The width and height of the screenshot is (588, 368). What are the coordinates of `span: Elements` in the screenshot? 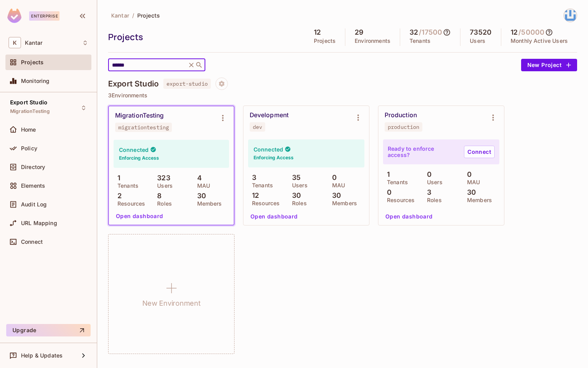 It's located at (33, 185).